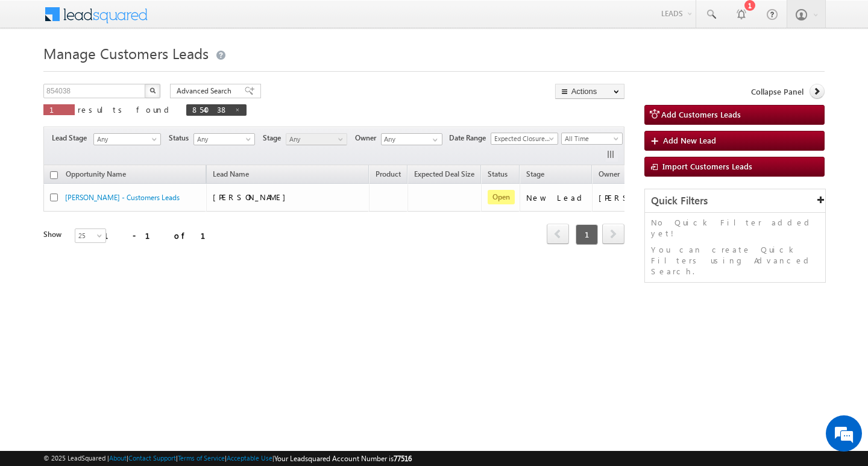  Describe the element at coordinates (558, 234) in the screenshot. I see `a: prev` at that location.